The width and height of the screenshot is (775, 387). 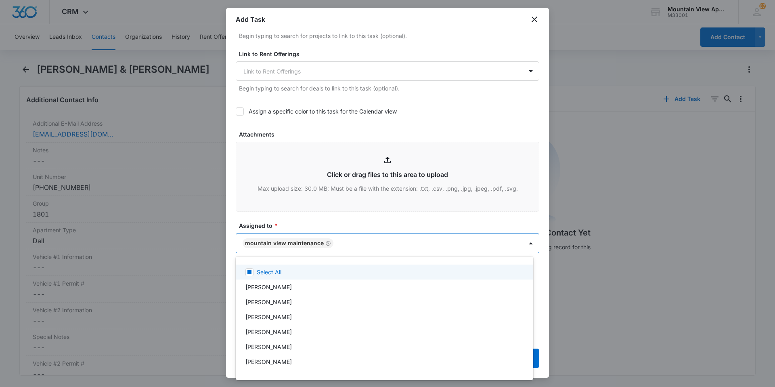 I want to click on p: Select All, so click(x=269, y=272).